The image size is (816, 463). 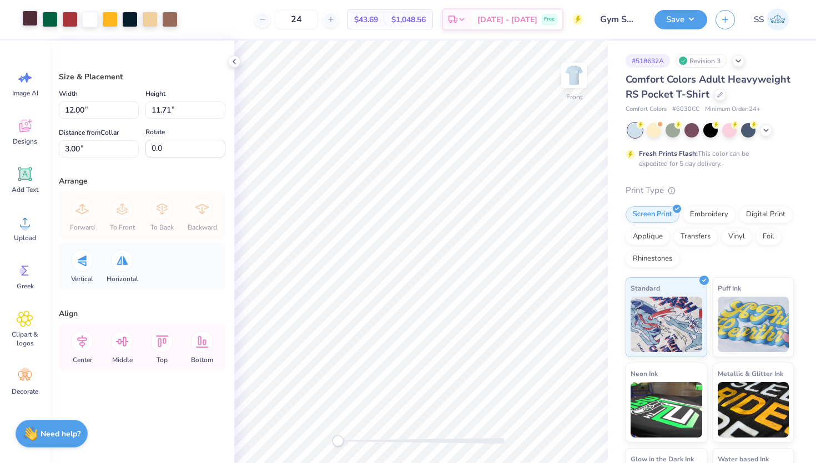 I want to click on span: Greek, so click(x=25, y=286).